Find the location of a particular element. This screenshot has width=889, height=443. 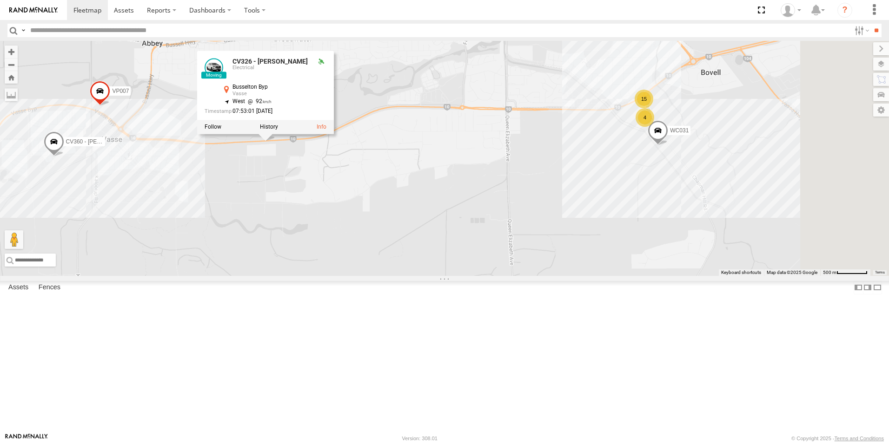

div: 15 is located at coordinates (644, 99).